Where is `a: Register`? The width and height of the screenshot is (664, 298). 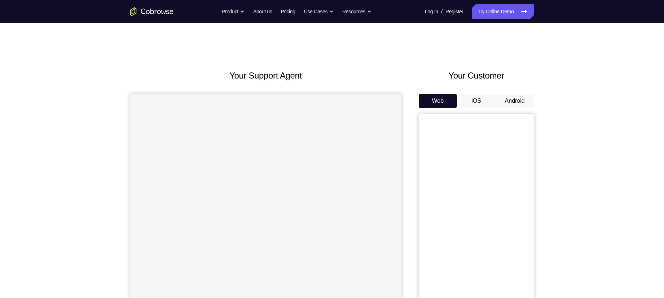
a: Register is located at coordinates (454, 12).